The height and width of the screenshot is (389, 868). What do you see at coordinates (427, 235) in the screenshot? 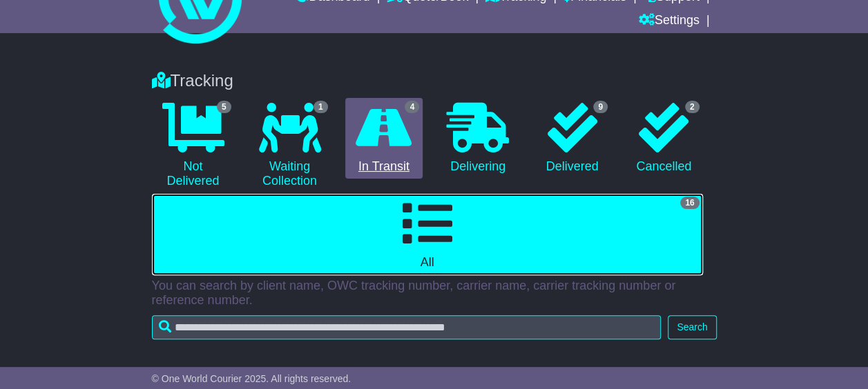
I see `a: 16 All` at bounding box center [427, 235].